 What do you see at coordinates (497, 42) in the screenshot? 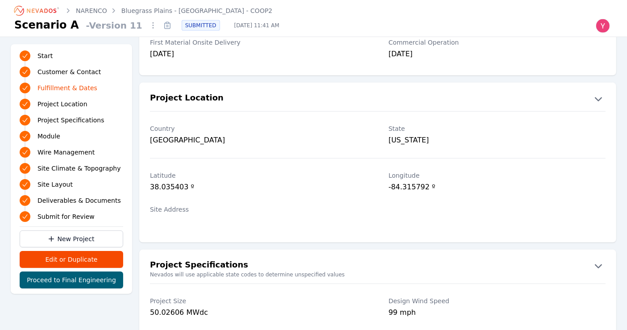
I see `label: Commercial Operation` at bounding box center [497, 42].